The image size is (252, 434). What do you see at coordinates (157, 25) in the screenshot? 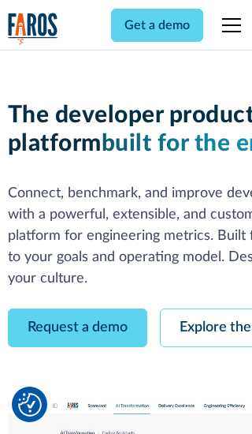
I see `a: Get a demo` at bounding box center [157, 25].